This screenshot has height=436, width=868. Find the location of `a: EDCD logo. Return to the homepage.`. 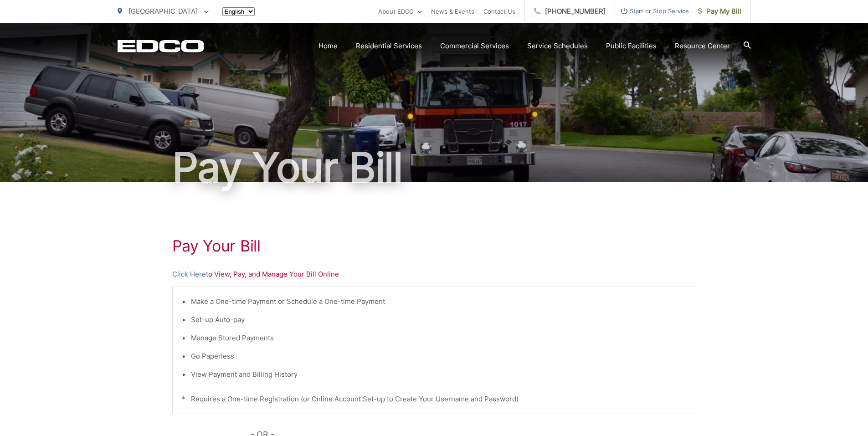

a: EDCD logo. Return to the homepage. is located at coordinates (161, 46).